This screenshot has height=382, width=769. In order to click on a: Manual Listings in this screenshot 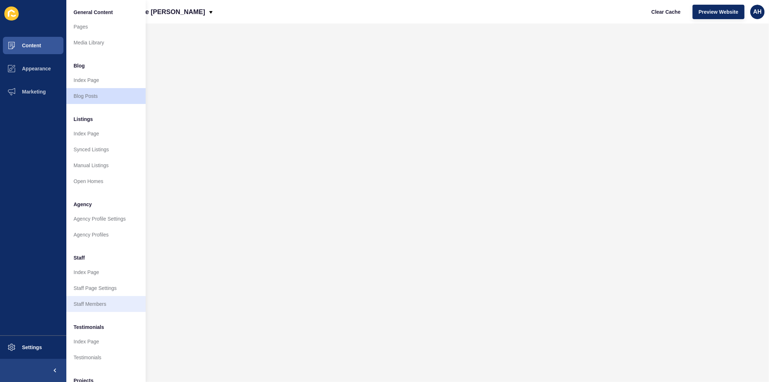, I will do `click(106, 165)`.